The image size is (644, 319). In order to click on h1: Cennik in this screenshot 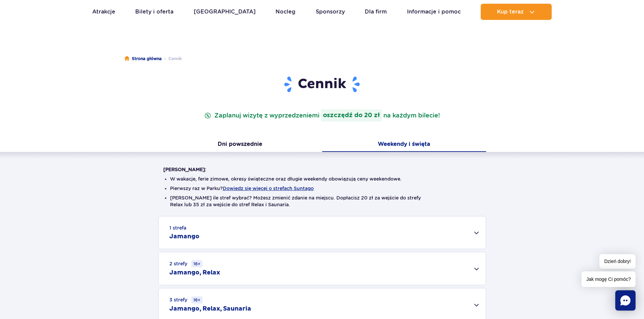, I will do `click(322, 85)`.